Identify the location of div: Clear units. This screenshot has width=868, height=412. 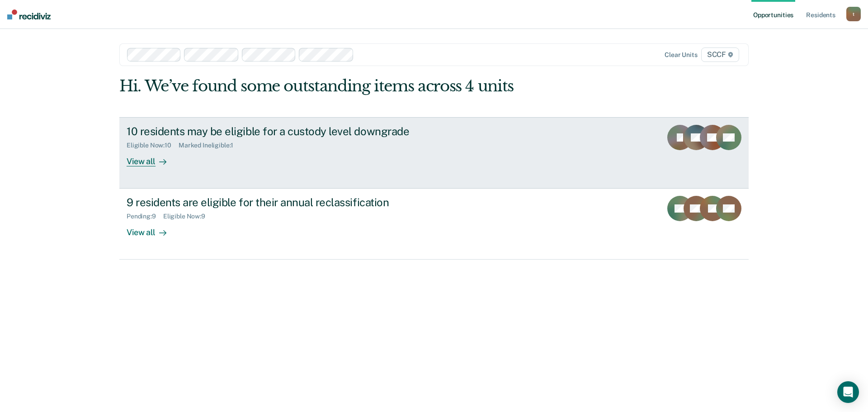
(680, 55).